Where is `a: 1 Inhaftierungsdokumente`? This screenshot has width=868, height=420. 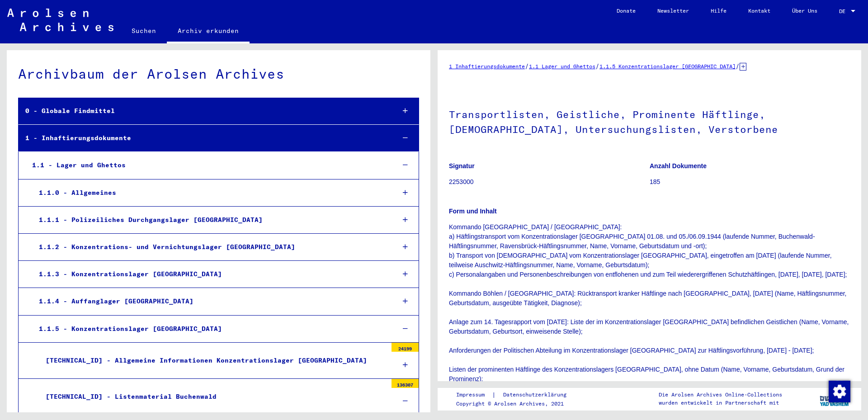
a: 1 Inhaftierungsdokumente is located at coordinates (487, 66).